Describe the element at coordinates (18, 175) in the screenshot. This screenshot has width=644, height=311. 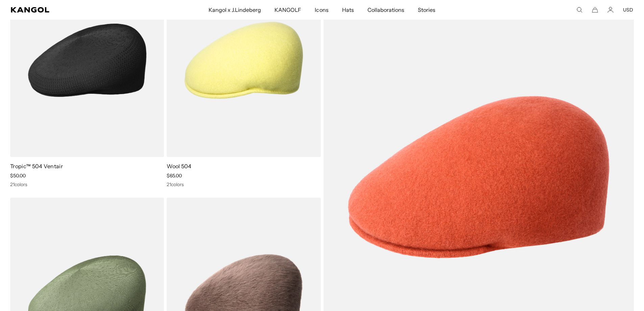
I see `span: $50.00` at that location.